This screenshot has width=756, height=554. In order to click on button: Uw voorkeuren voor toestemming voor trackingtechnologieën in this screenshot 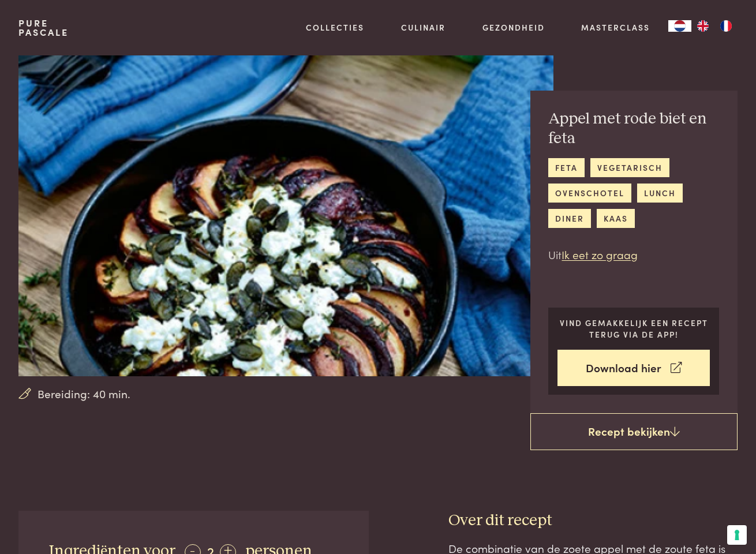, I will do `click(737, 535)`.